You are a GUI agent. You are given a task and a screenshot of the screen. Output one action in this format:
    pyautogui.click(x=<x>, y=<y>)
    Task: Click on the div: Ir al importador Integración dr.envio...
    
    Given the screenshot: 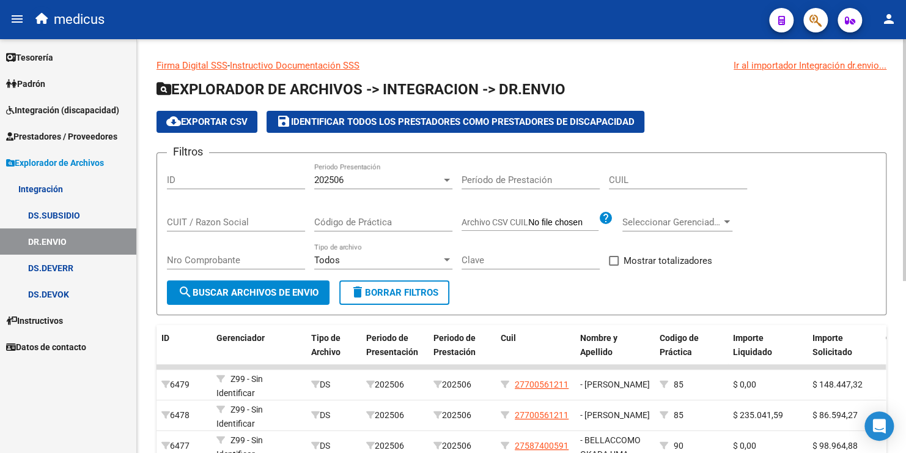 What is the action you would take?
    pyautogui.click(x=810, y=65)
    